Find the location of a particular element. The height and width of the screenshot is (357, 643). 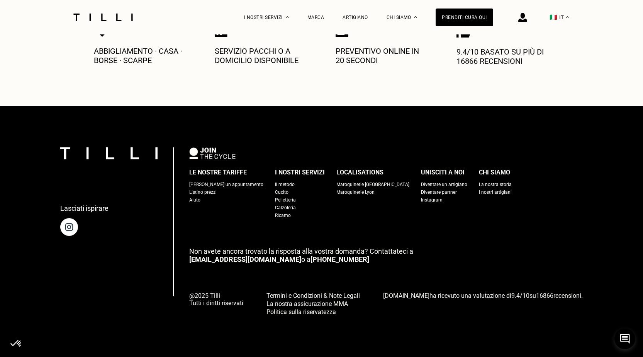

a: Diventare un artigiano is located at coordinates (444, 184).